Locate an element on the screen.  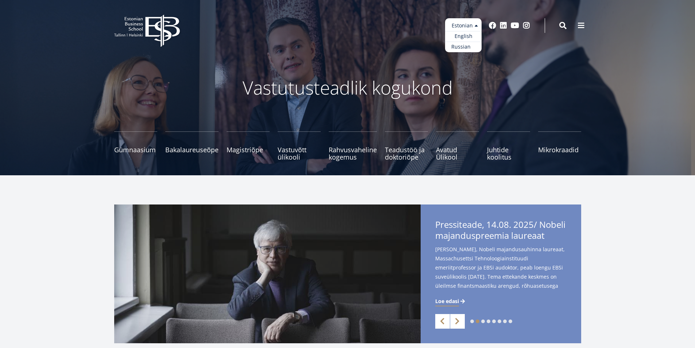
a: Magistriõpe is located at coordinates (248, 146).